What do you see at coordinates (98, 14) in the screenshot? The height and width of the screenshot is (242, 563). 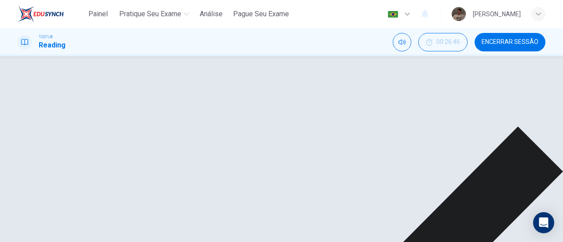 I see `span: Painel` at bounding box center [98, 14].